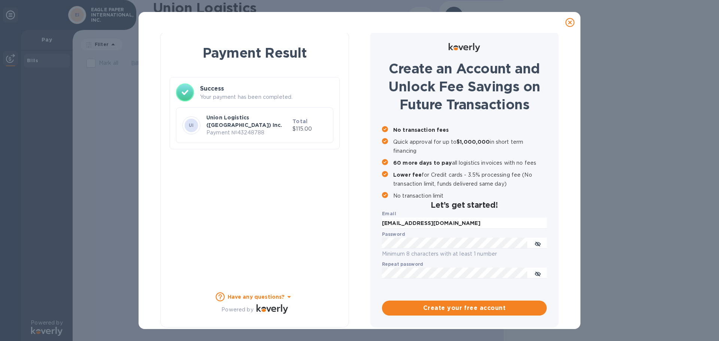  What do you see at coordinates (470, 146) in the screenshot?
I see `p: Quick approval for up to in short term financing` at bounding box center [470, 146].